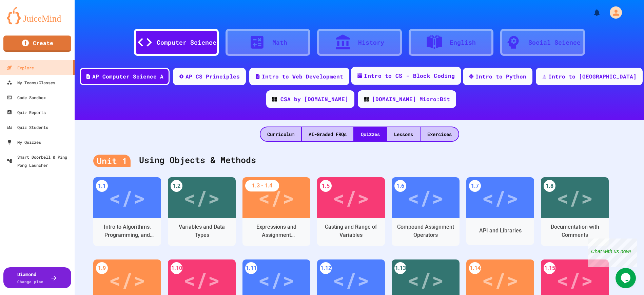 This screenshot has height=295, width=644. What do you see at coordinates (277, 231) in the screenshot?
I see `div: Expressions and Assignment Statements` at bounding box center [277, 231].